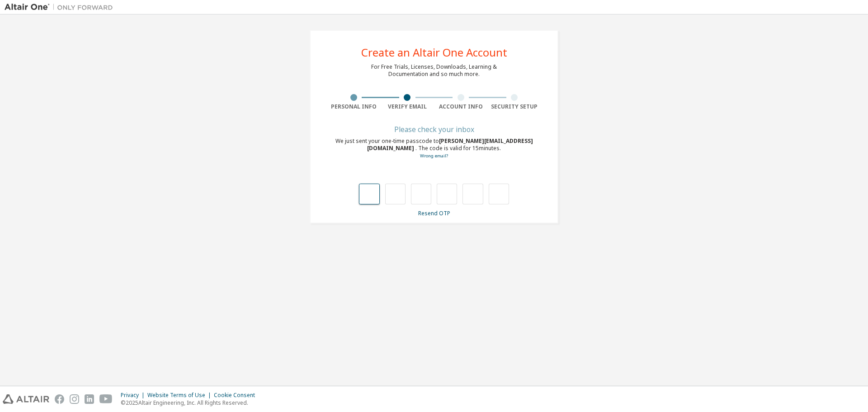  What do you see at coordinates (237, 395) in the screenshot?
I see `div: Cookie Consent` at bounding box center [237, 395].